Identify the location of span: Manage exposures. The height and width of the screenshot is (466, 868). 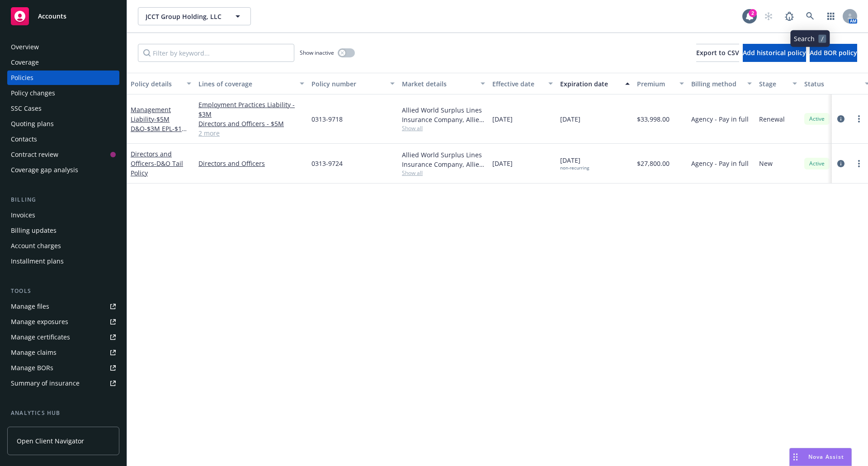
(63, 322).